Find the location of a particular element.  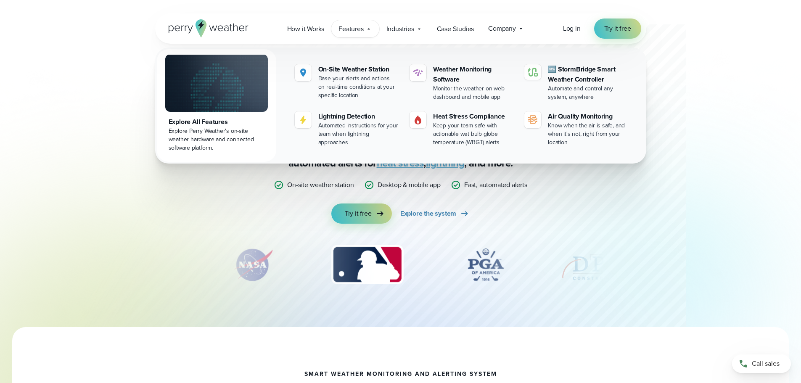

a: Log in is located at coordinates (572, 29).